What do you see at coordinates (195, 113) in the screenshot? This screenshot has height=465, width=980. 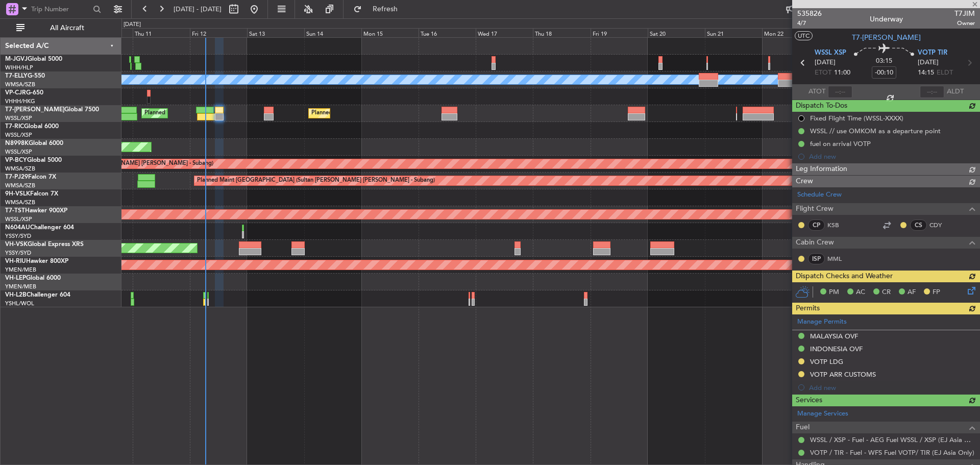 I see `div: Planned Maint Dubai (Al Maktoum Intl)` at bounding box center [195, 113].